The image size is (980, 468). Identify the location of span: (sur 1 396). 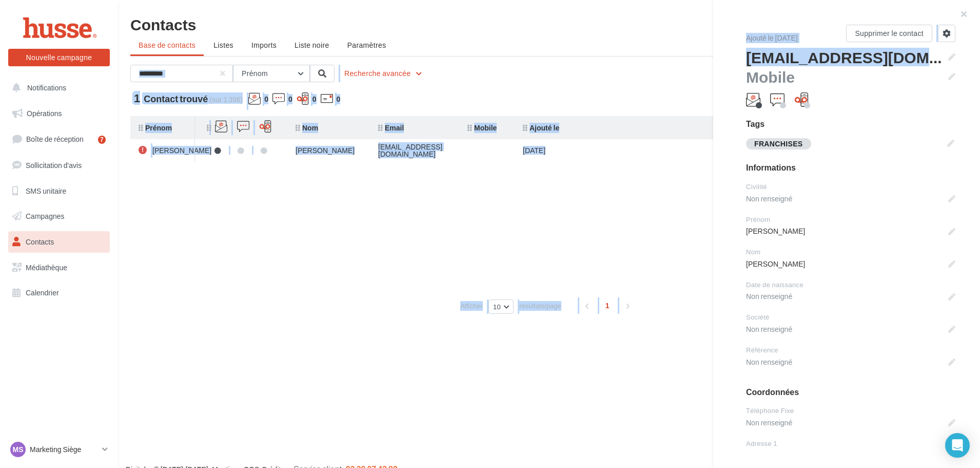
(226, 99).